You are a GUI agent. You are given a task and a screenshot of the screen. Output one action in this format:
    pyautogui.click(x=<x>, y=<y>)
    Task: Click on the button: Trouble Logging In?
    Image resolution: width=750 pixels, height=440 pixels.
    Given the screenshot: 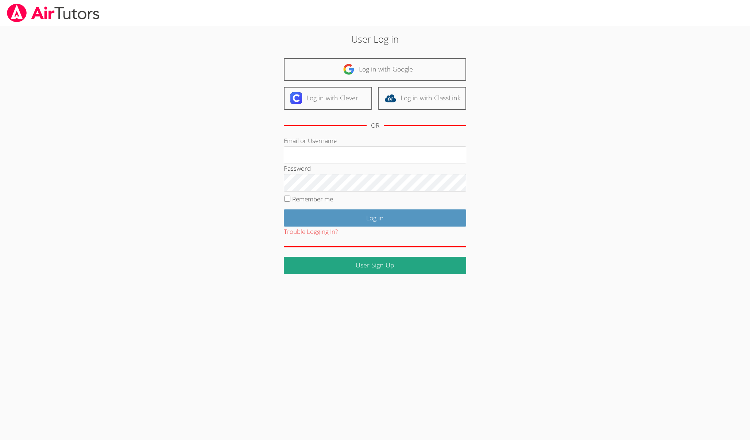 What is the action you would take?
    pyautogui.click(x=311, y=232)
    